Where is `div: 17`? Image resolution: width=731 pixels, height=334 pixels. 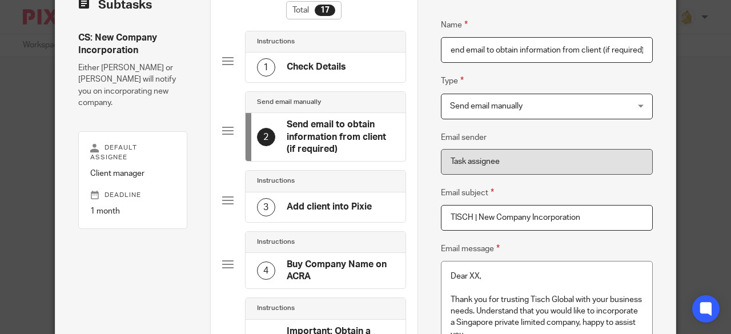
div: 17 is located at coordinates (325, 10).